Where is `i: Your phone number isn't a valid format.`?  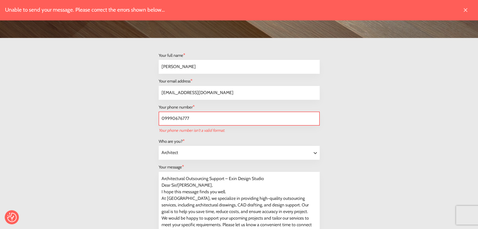 i: Your phone number isn't a valid format. is located at coordinates (192, 130).